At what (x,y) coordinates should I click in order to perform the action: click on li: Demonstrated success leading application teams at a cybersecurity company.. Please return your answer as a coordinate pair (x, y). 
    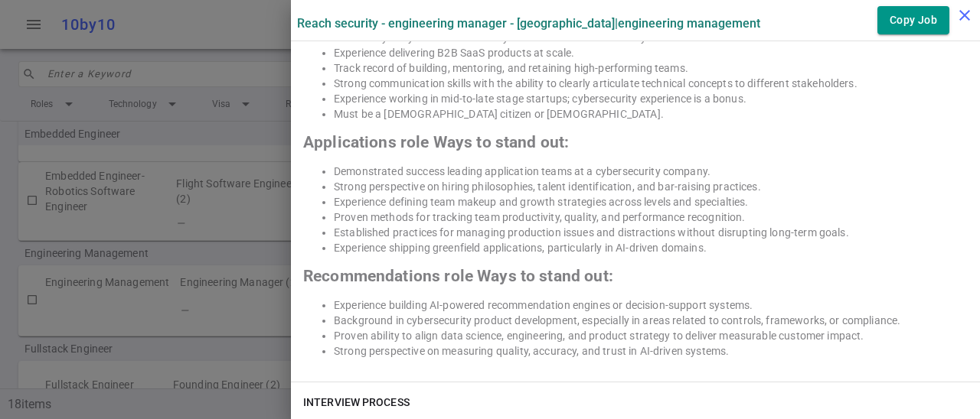
    Looking at the image, I should click on (650, 171).